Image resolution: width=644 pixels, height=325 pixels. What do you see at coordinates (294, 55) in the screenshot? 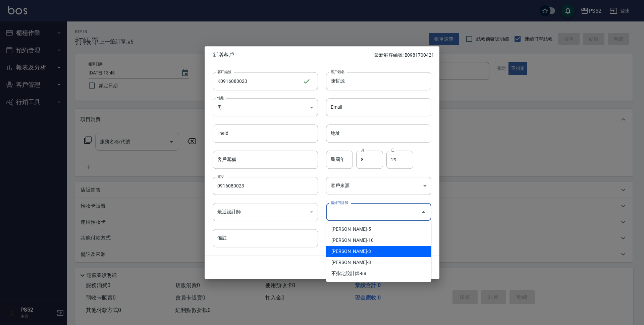
I see `span: 新增客戶` at bounding box center [294, 55].